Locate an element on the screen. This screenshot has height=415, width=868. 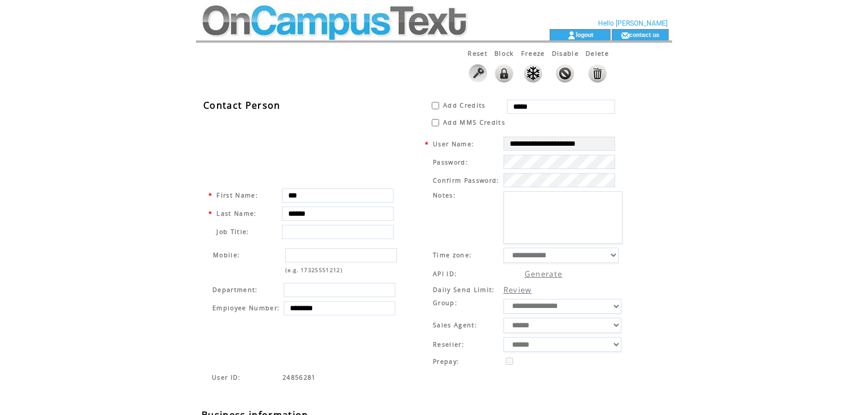
span: User Name: is located at coordinates (453, 144).